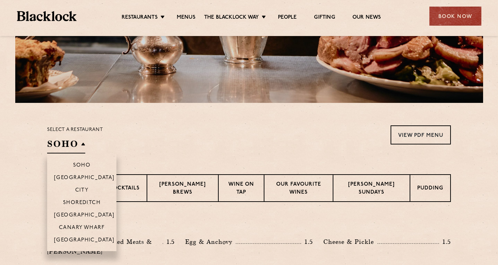 This screenshot has width=498, height=265. Describe the element at coordinates (82, 191) in the screenshot. I see `p: City` at that location.